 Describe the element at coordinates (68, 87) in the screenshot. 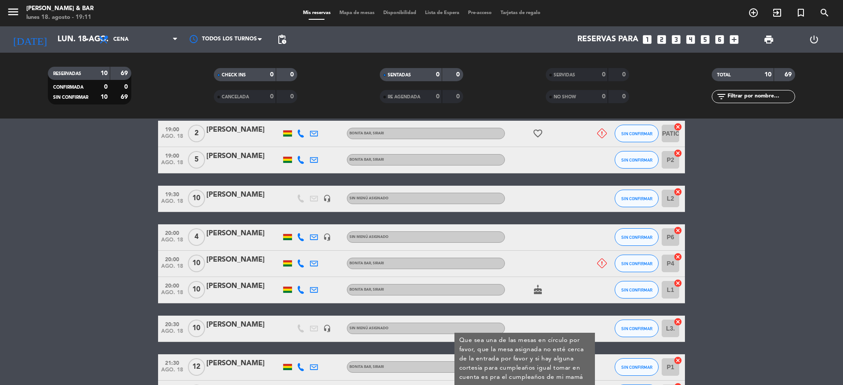

I see `span: CONFIRMADA` at that location.